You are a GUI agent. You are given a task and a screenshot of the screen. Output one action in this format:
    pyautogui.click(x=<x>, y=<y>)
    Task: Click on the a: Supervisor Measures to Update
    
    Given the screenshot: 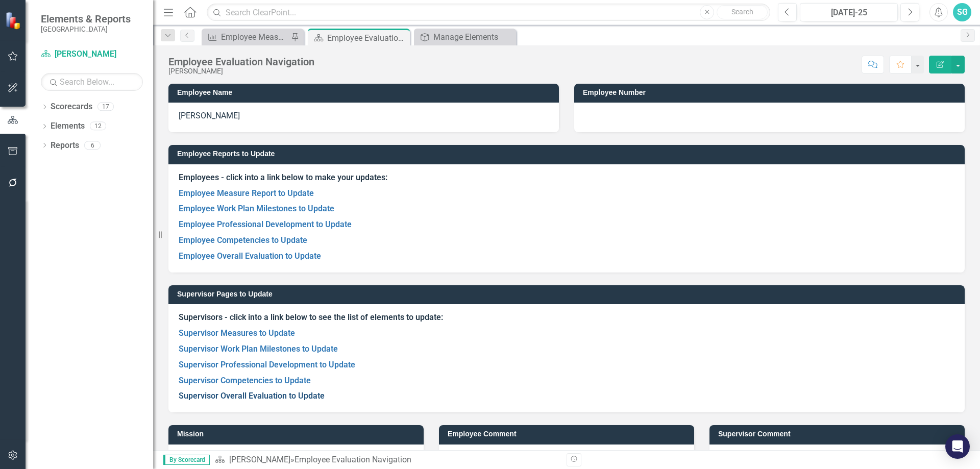 What is the action you would take?
    pyautogui.click(x=237, y=333)
    